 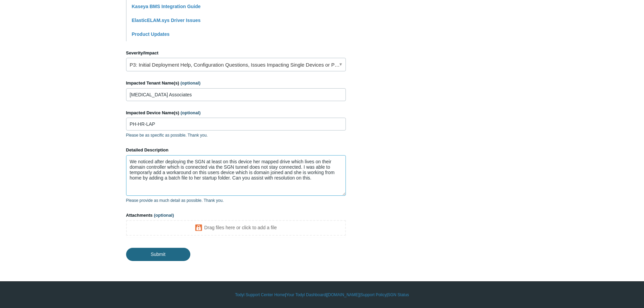 What do you see at coordinates (305, 294) in the screenshot?
I see `a: Your Todyl Dashboard` at bounding box center [305, 294].